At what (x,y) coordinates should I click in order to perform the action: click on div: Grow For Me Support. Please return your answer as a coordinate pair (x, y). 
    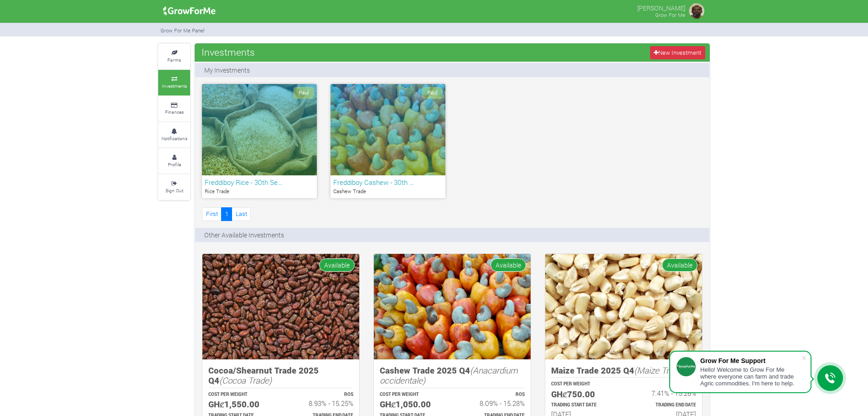
    Looking at the image, I should click on (751, 360).